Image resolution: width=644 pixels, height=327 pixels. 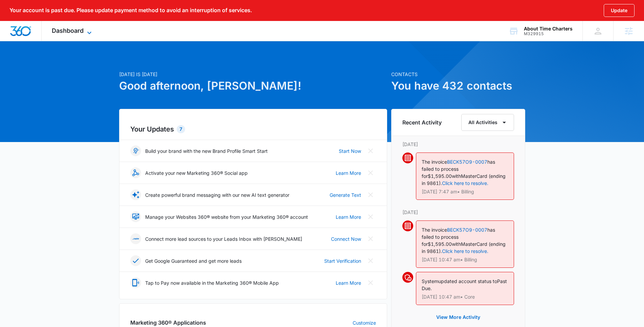 What do you see at coordinates (207, 151) in the screenshot?
I see `p: Build your brand with the new Brand Profile Smart Start` at bounding box center [207, 151].